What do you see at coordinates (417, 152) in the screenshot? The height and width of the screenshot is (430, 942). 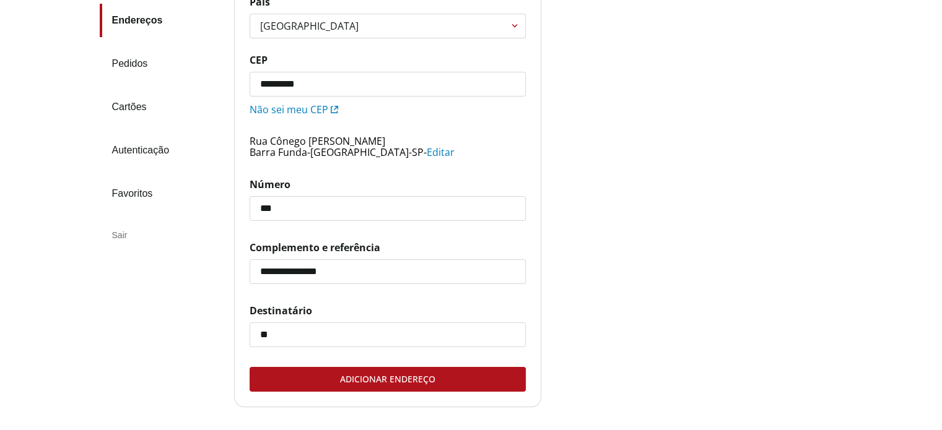 I see `span: SP` at bounding box center [417, 152].